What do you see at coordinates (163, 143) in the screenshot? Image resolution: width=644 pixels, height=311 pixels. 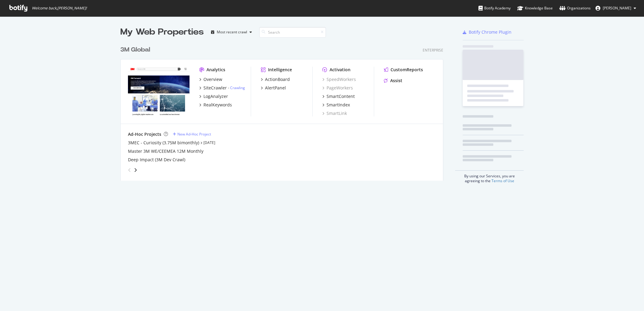 I see `a: 3MEC - Curiosity (3.75M bimonthly)` at bounding box center [163, 143].